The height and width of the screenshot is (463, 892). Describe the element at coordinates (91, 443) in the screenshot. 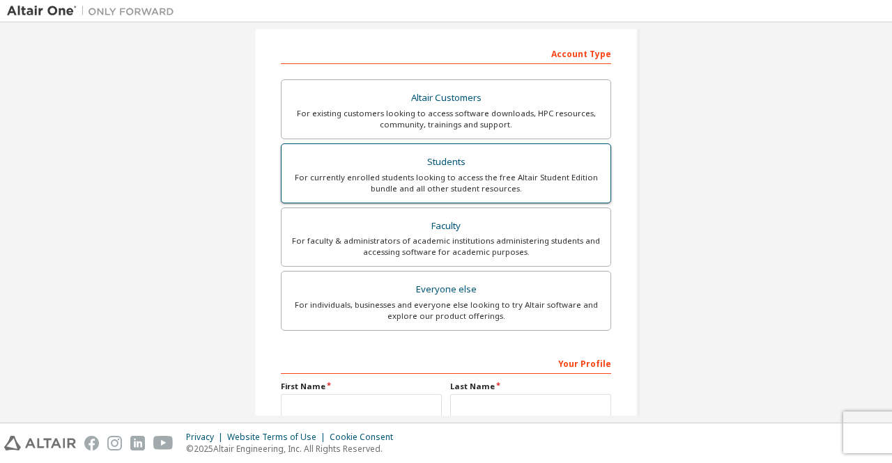

I see `img: facebook.svg` at that location.